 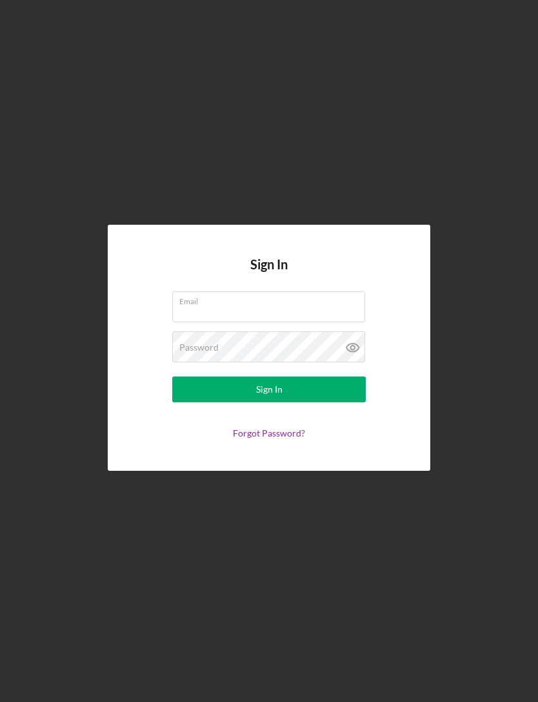 What do you see at coordinates (272, 299) in the screenshot?
I see `label: Email` at bounding box center [272, 299].